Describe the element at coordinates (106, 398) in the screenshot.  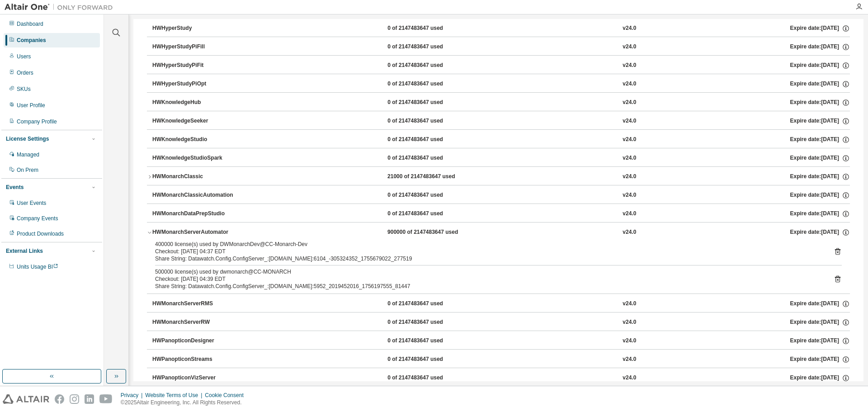
I see `img: youtube.svg` at that location.